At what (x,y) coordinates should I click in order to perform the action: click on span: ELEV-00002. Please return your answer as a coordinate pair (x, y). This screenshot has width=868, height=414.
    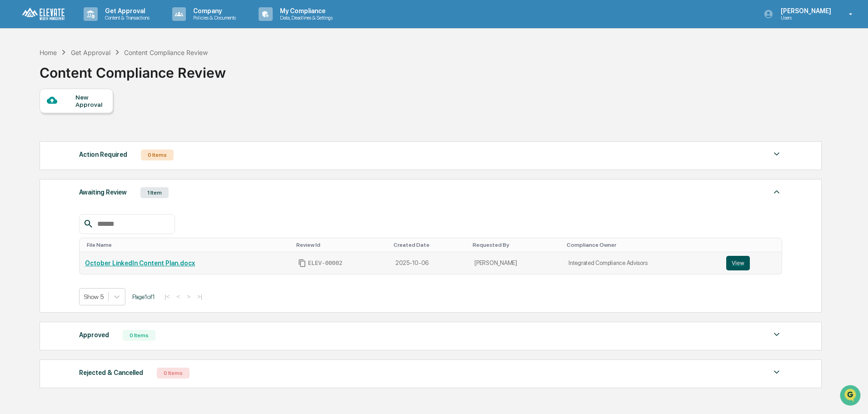
    Looking at the image, I should click on (326, 263).